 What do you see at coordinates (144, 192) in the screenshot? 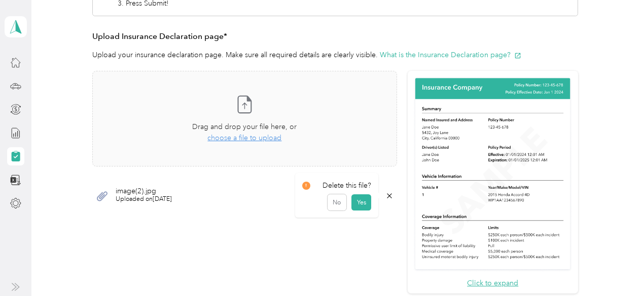
I see `span: image(2).jpg` at bounding box center [144, 192].